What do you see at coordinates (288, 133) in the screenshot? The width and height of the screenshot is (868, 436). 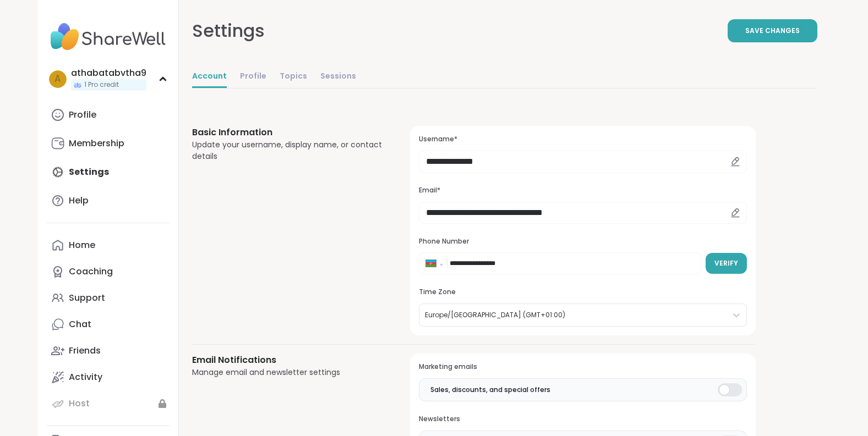 I see `h3: Basic Information` at bounding box center [288, 133].